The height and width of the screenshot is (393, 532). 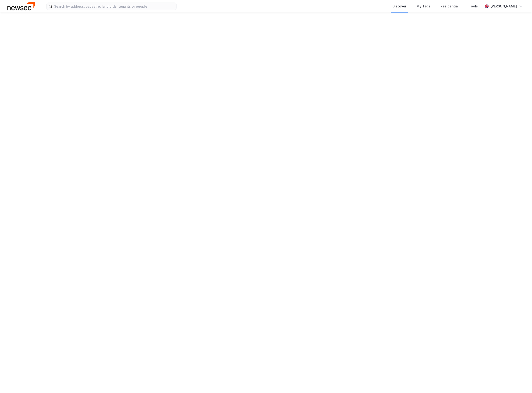 What do you see at coordinates (521, 382) in the screenshot?
I see `div: Chat Widget` at bounding box center [521, 382].